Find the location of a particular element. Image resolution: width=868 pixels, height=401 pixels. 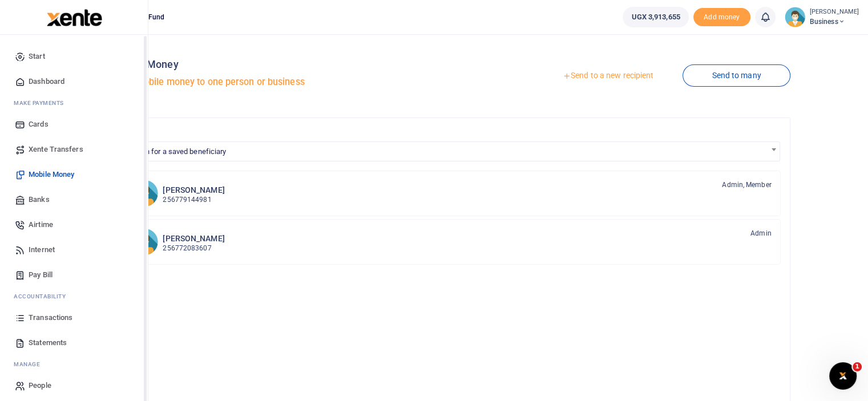

span: Statements is located at coordinates (47, 343).